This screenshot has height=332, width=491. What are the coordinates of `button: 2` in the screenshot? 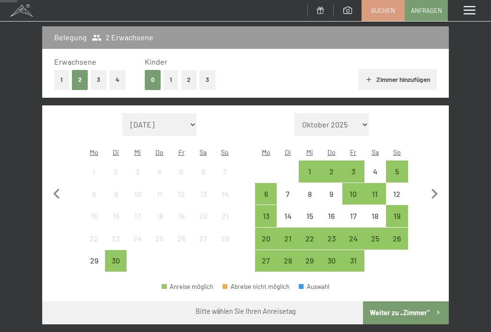 It's located at (80, 80).